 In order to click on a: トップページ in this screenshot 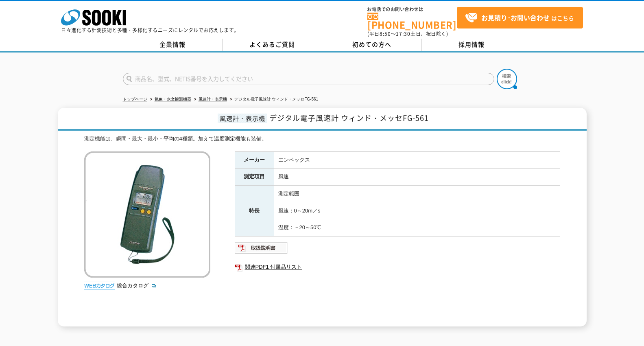, I will do `click(135, 99)`.